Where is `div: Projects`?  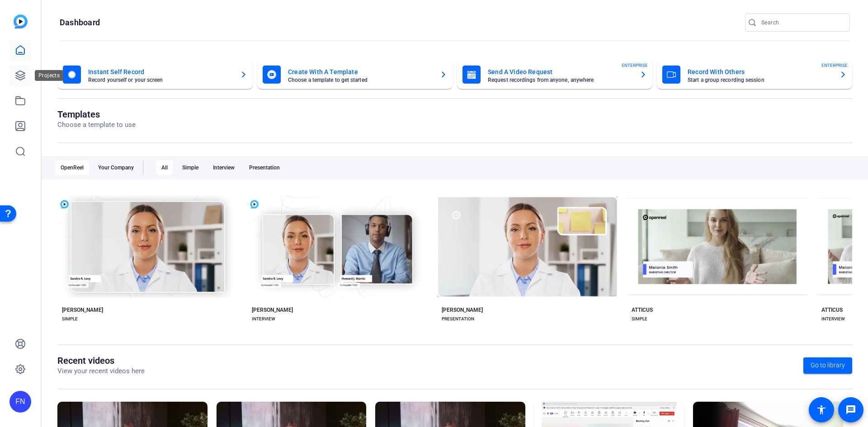
div: Projects is located at coordinates (49, 76).